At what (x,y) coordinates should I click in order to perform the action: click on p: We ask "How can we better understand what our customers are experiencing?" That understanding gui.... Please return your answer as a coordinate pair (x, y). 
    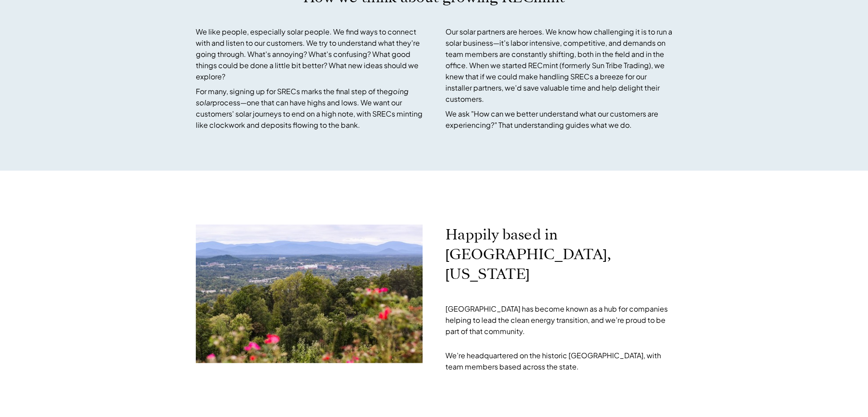
    Looking at the image, I should click on (559, 119).